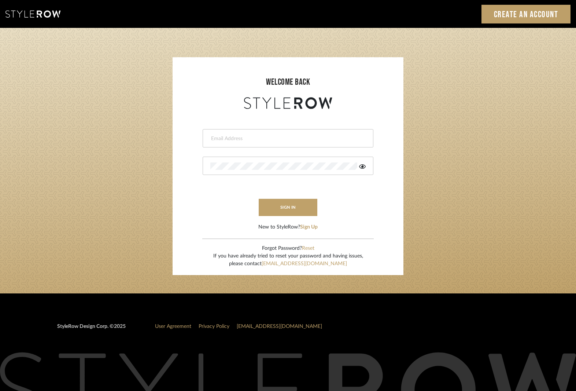 The width and height of the screenshot is (576, 391). What do you see at coordinates (288, 248) in the screenshot?
I see `div: Forgot Password?` at bounding box center [288, 248].